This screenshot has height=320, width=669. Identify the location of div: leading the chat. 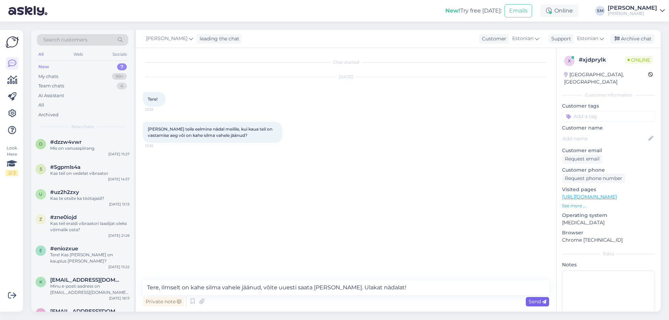
(218, 39).